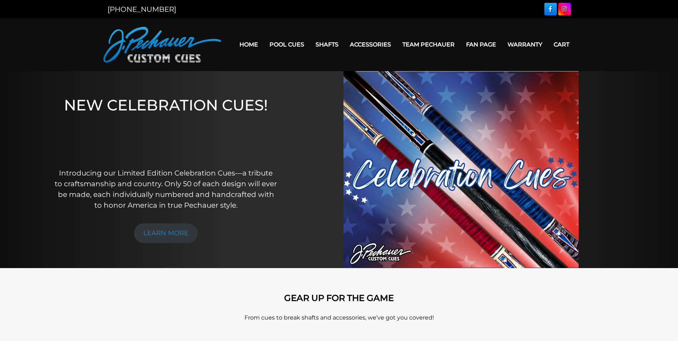 This screenshot has width=678, height=341. I want to click on a: LEARN MORE, so click(166, 233).